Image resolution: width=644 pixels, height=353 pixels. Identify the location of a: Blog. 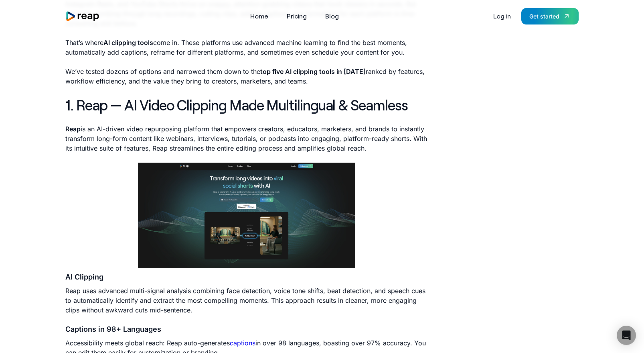
(332, 16).